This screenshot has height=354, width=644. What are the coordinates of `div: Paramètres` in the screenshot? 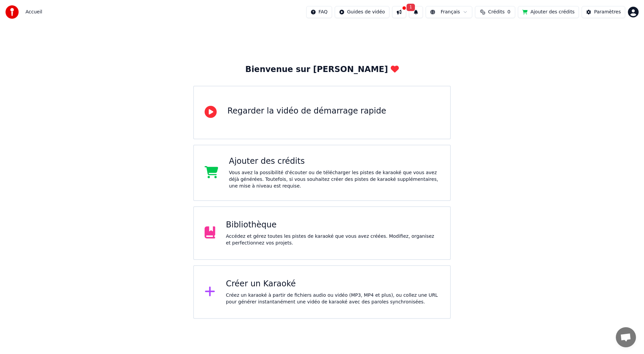 It's located at (608, 12).